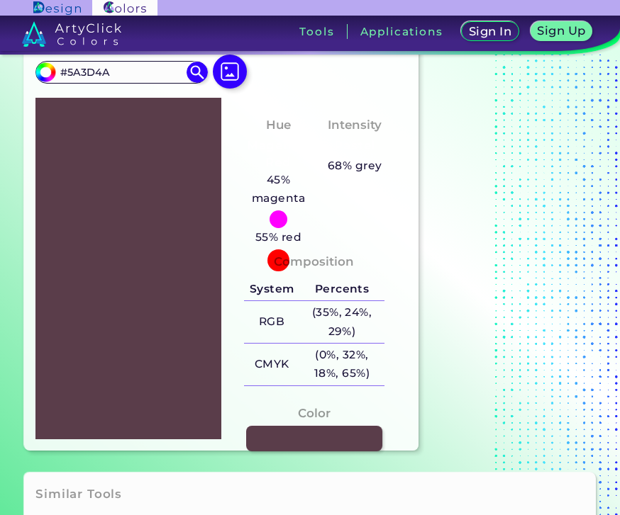  Describe the element at coordinates (354, 146) in the screenshot. I see `h3: Pastel` at that location.